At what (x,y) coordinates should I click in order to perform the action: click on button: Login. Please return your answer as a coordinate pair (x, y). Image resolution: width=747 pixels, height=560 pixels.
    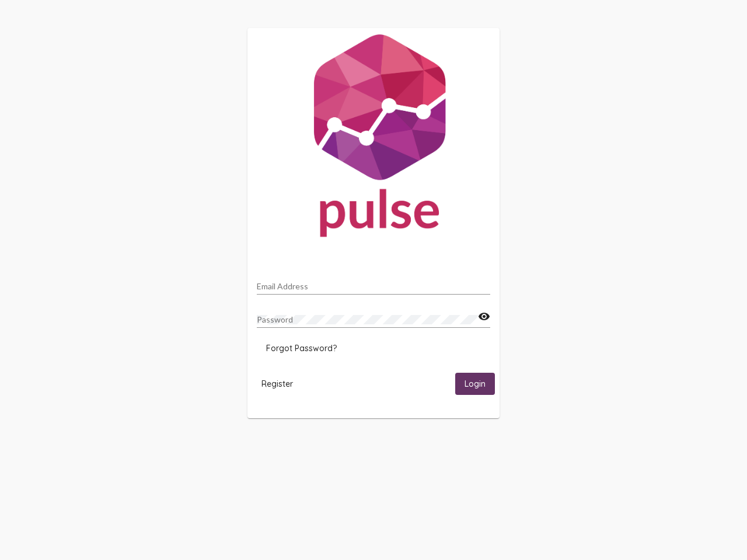
    Looking at the image, I should click on (475, 383).